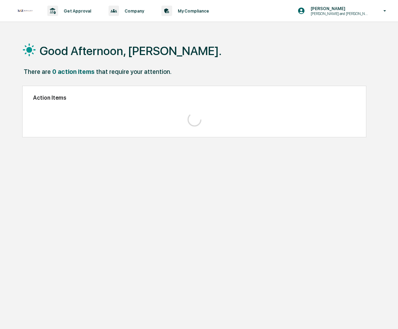 The height and width of the screenshot is (329, 398). What do you see at coordinates (133, 11) in the screenshot?
I see `p: Company` at bounding box center [133, 11].